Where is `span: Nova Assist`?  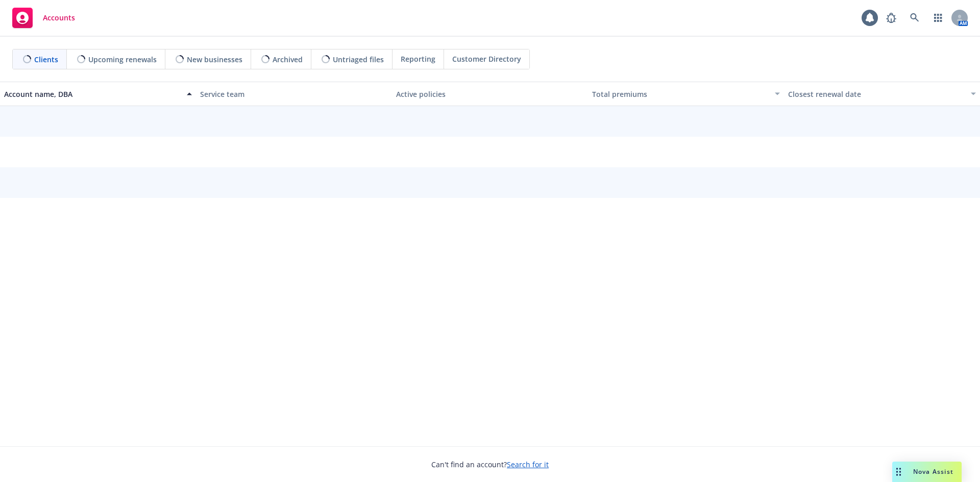
span: Nova Assist is located at coordinates (933, 471).